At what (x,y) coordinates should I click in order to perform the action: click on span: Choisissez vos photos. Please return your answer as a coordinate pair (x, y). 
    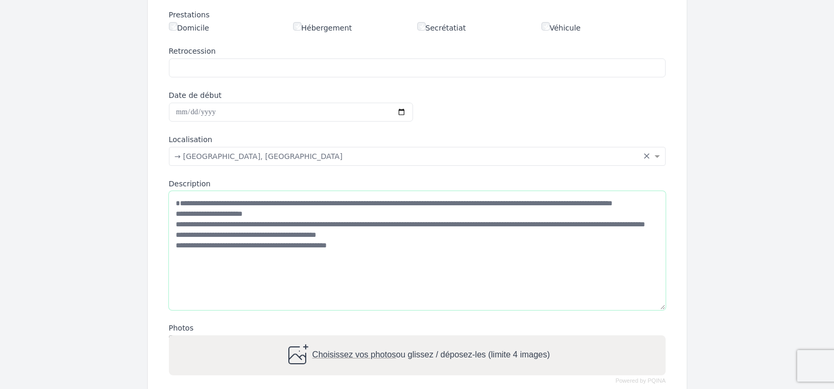
    Looking at the image, I should click on (353, 355).